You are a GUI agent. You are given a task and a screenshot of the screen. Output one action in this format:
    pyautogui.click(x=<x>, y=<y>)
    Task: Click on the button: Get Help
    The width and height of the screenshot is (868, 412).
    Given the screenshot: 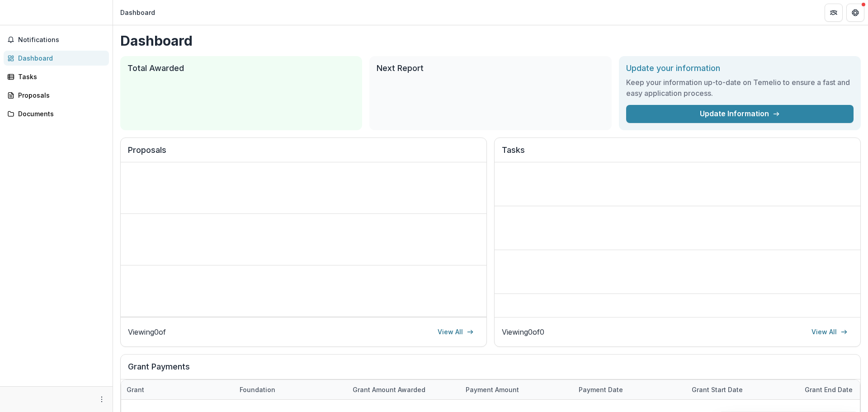 What is the action you would take?
    pyautogui.click(x=855, y=13)
    